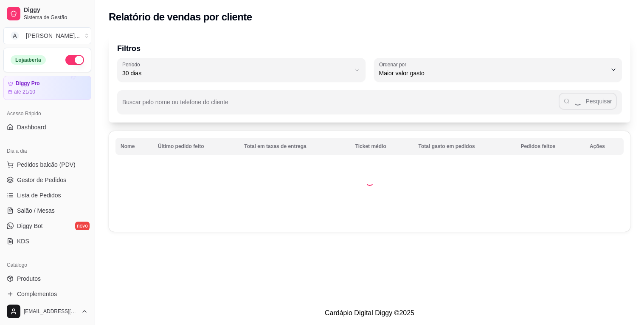 The width and height of the screenshot is (644, 325). Describe the element at coordinates (47, 195) in the screenshot. I see `a: Lista de Pedidos` at that location.